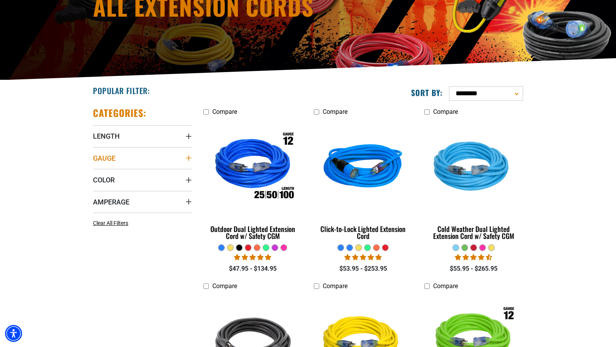 This screenshot has width=616, height=347. Describe the element at coordinates (112, 223) in the screenshot. I see `a: Clear All Filters` at that location.